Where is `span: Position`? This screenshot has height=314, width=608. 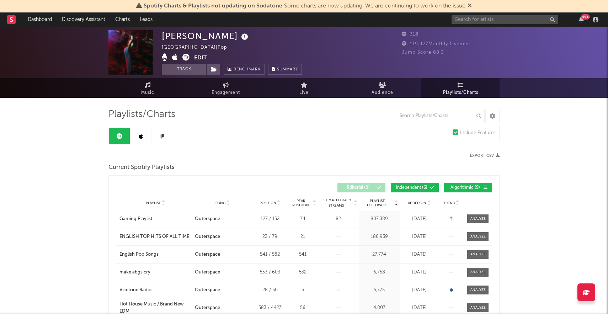 span: Position is located at coordinates (268, 203).